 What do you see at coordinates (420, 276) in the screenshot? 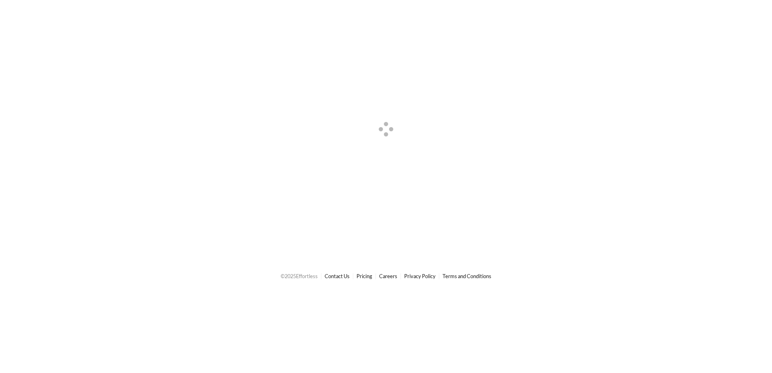
I see `a: Privacy Policy` at bounding box center [420, 276].